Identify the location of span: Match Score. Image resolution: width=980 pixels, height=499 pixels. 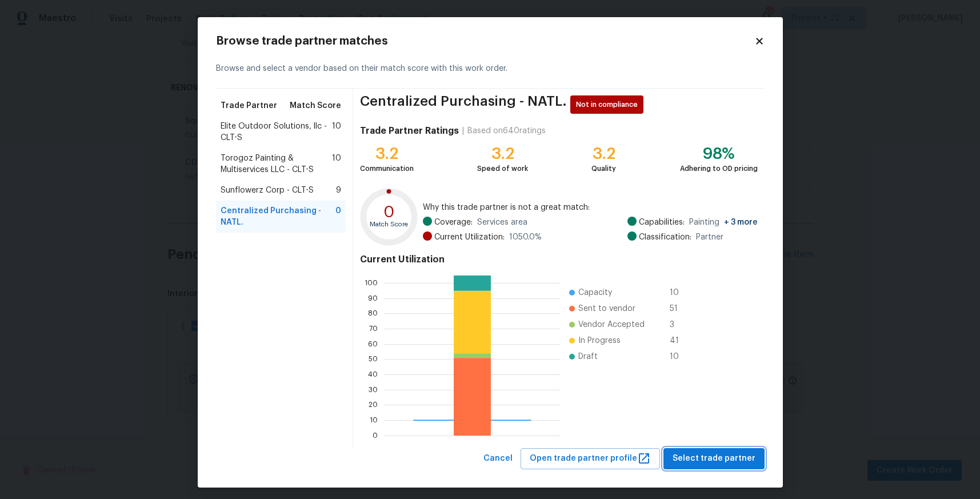
(315, 105).